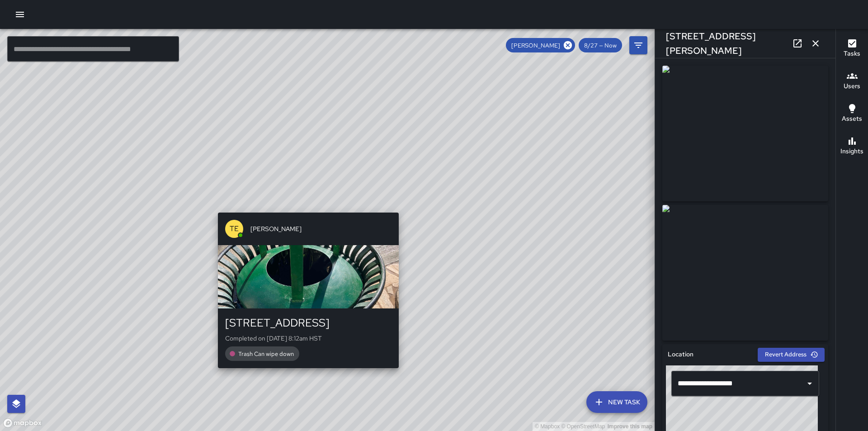  What do you see at coordinates (791, 355) in the screenshot?
I see `button: Revert Address` at bounding box center [791, 355].